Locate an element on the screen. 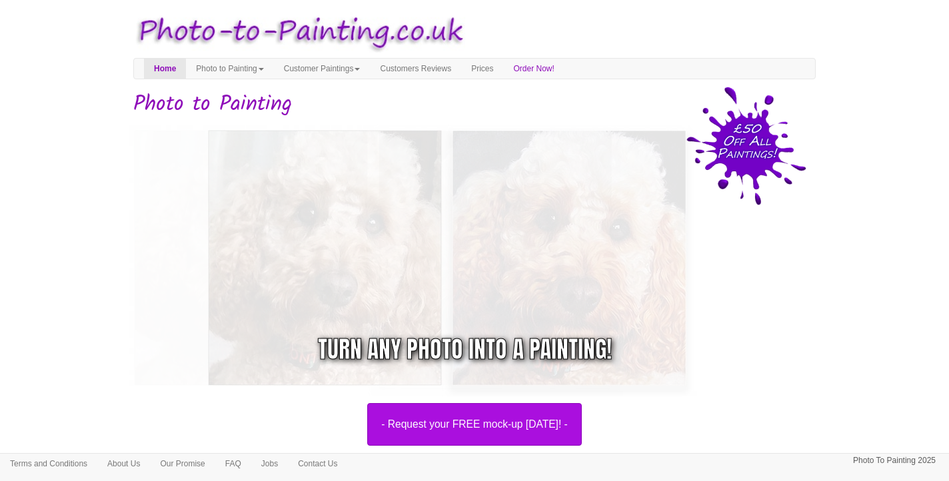 The image size is (949, 481). a: Our Promise is located at coordinates (182, 464).